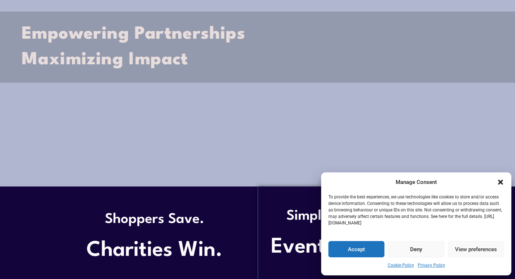 The width and height of the screenshot is (515, 279). What do you see at coordinates (401, 266) in the screenshot?
I see `a: Cookie Policy` at bounding box center [401, 266].